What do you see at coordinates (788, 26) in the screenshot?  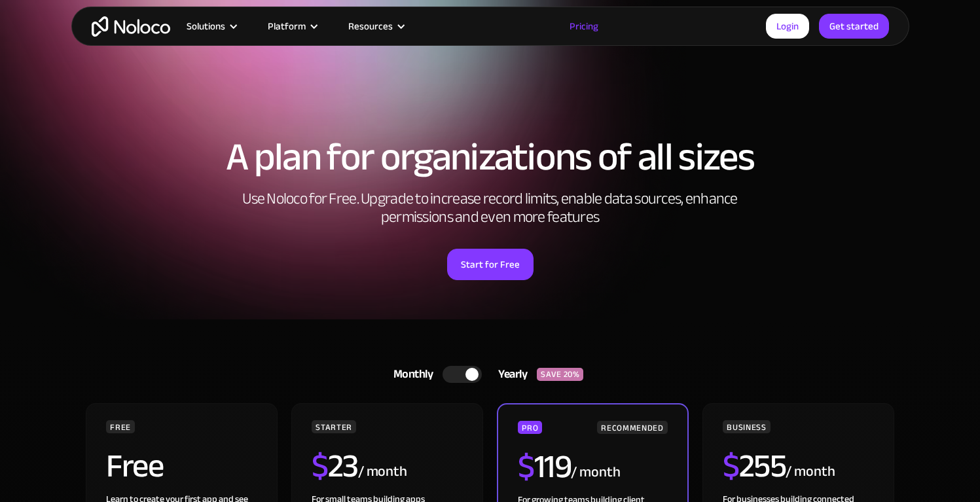 I see `a: Login` at bounding box center [788, 26].